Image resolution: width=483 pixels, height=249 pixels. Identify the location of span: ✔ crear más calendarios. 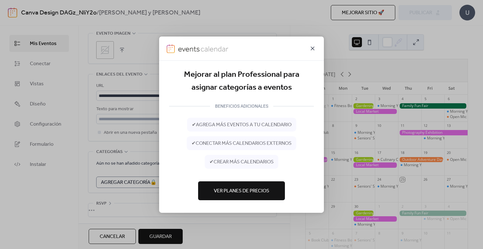
(242, 162).